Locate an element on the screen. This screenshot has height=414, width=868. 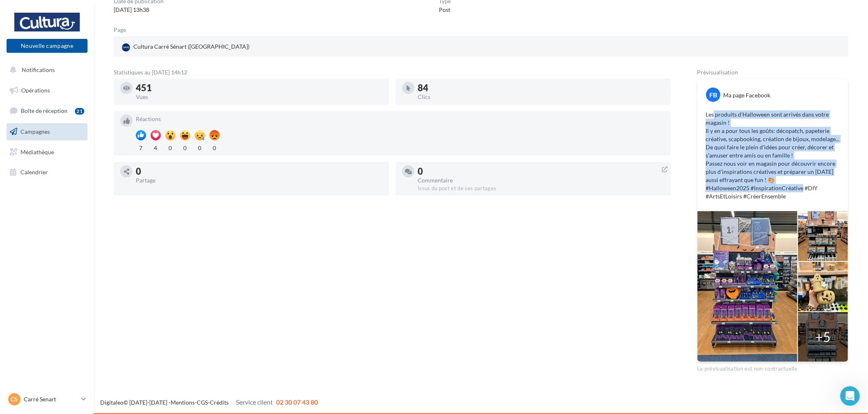
span: Calendrier is located at coordinates (34, 172).